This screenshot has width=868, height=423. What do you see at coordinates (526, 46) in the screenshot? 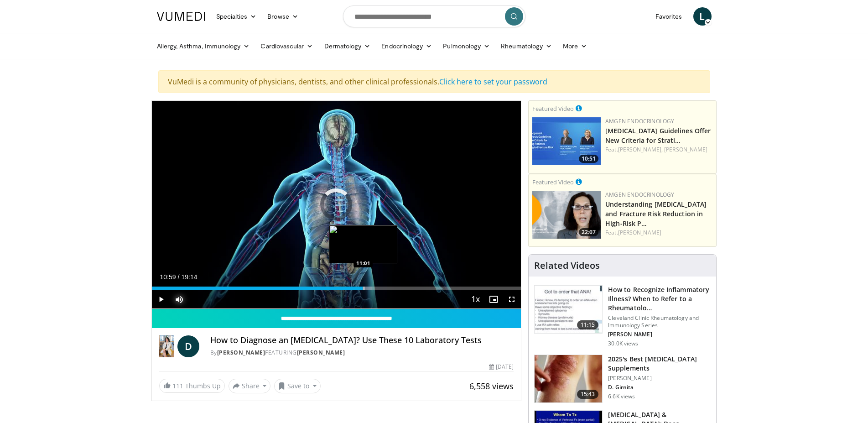
I see `a: Rheumatology` at bounding box center [526, 46].